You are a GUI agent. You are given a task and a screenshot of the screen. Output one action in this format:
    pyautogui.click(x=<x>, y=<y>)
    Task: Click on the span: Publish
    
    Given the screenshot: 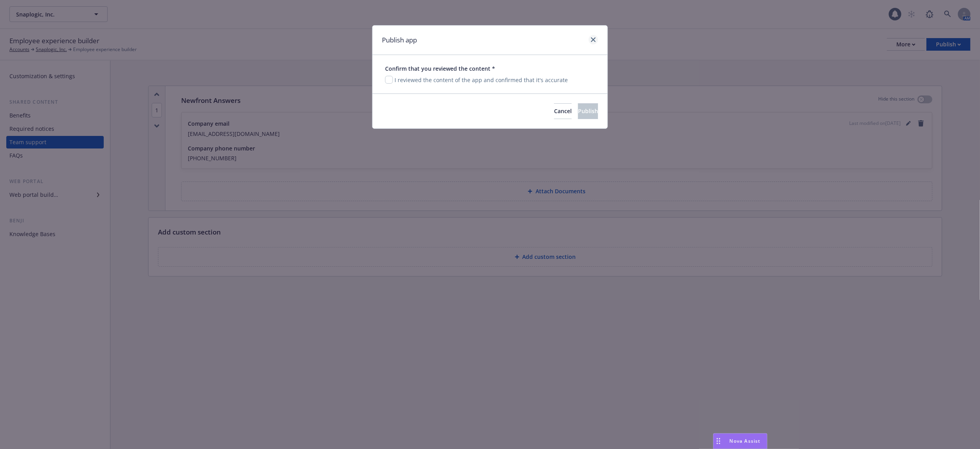 What is the action you would take?
    pyautogui.click(x=588, y=111)
    